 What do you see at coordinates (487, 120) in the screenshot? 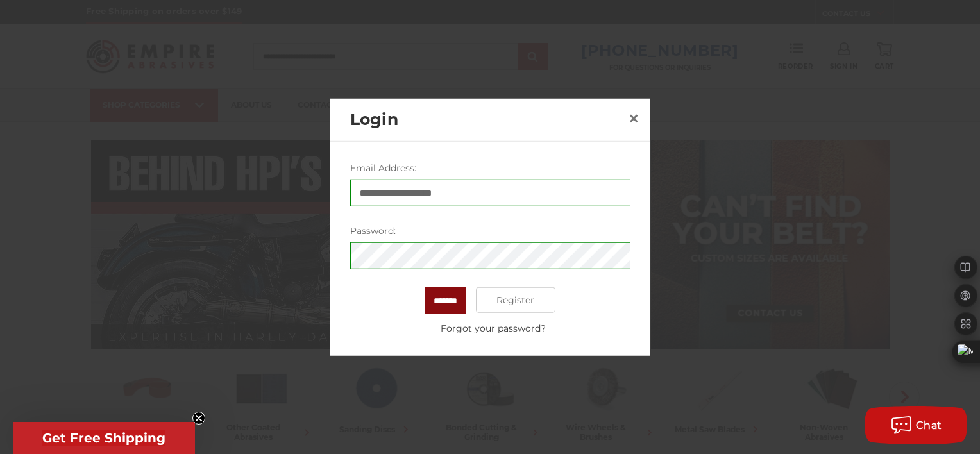
I see `h2: Login` at bounding box center [487, 120].